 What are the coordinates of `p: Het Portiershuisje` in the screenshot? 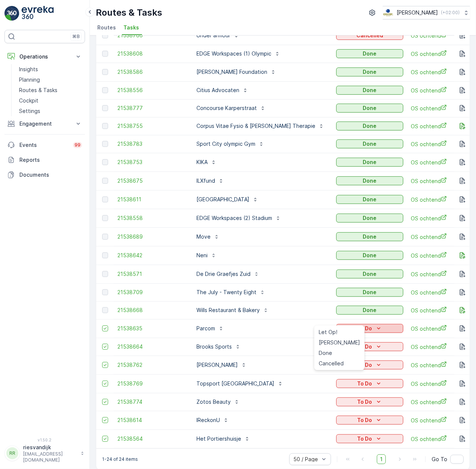 It's located at (218, 439).